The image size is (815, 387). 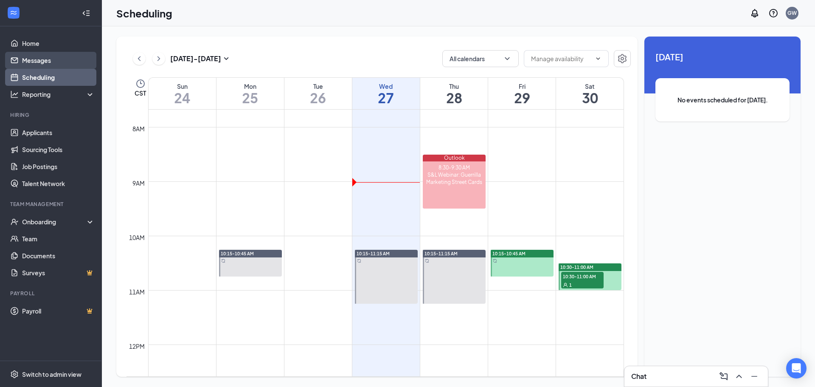 I want to click on a: PayrollCrown, so click(x=58, y=311).